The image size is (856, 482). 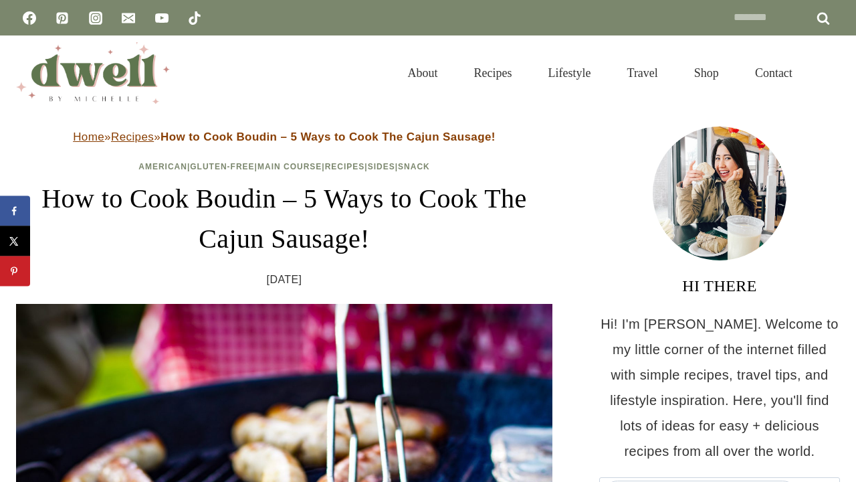 I want to click on nav: Primary Navigation, so click(x=600, y=73).